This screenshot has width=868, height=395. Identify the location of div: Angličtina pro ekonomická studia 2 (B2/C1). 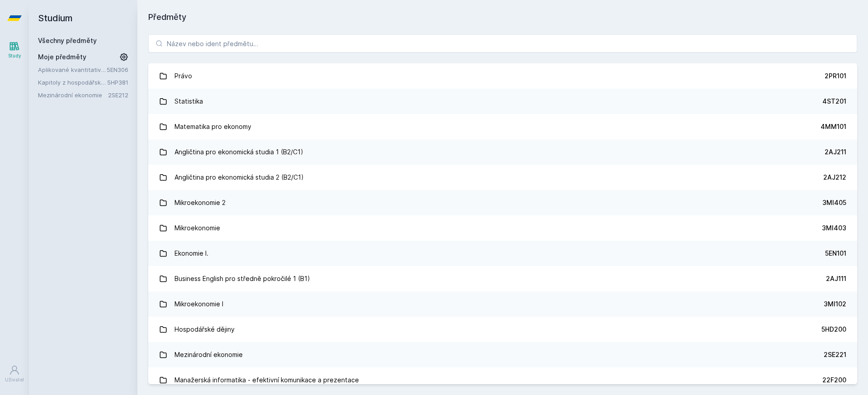
(239, 177).